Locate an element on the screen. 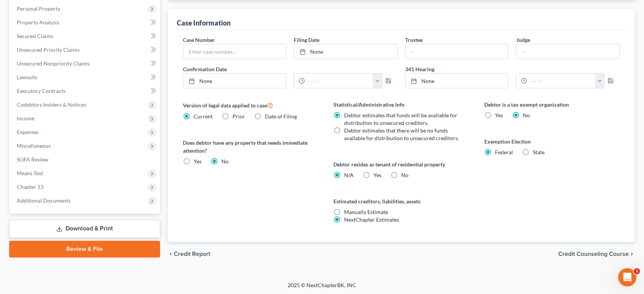  span: Income is located at coordinates (26, 118).